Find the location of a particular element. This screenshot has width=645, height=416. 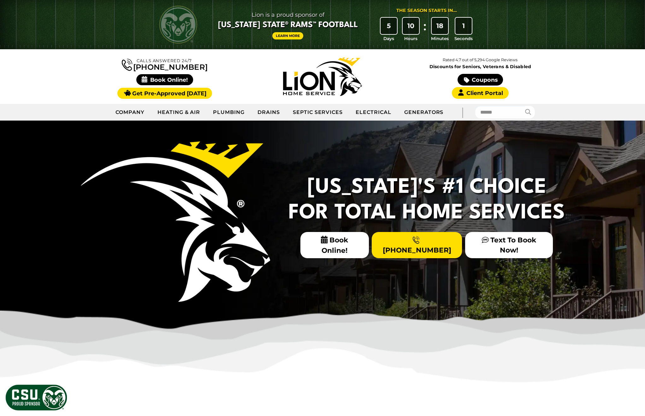

a: Drains is located at coordinates (269, 112).